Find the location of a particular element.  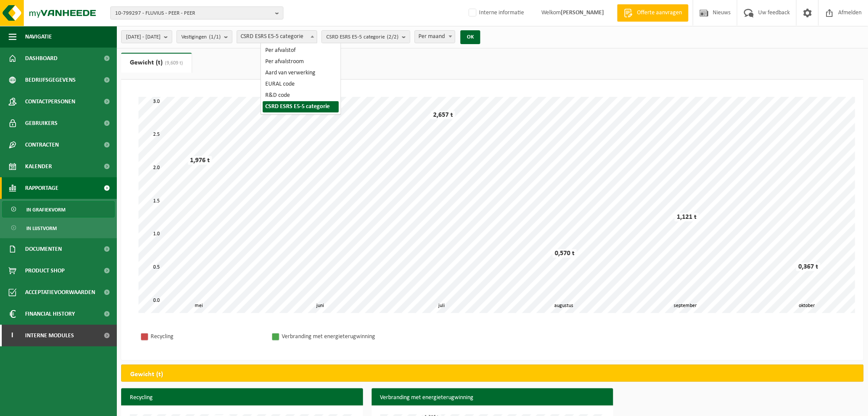

span: (9,609 t) is located at coordinates (172, 63).